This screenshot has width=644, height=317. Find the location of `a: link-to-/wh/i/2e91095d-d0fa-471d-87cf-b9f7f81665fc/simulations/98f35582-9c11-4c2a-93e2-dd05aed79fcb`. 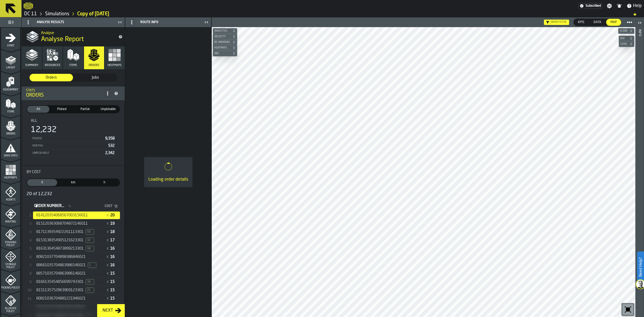

a: link-to-/wh/i/2e91095d-d0fa-471d-87cf-b9f7f81665fc/simulations/98f35582-9c11-4c2a-93e2-dd05aed79fcb is located at coordinates (93, 14).